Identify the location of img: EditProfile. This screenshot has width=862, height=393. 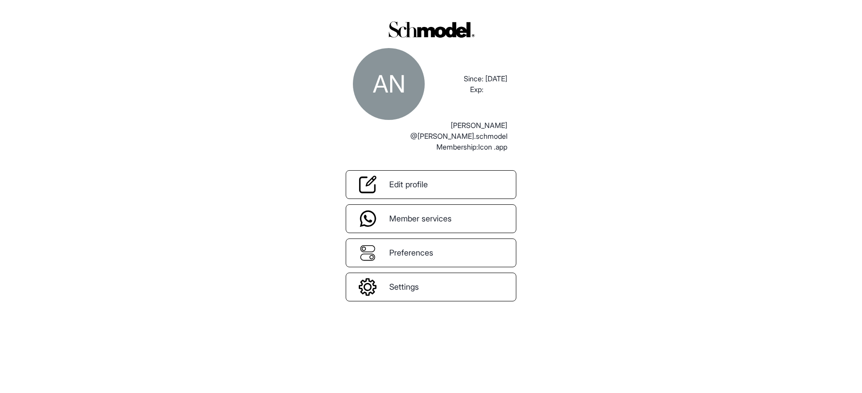
(368, 184).